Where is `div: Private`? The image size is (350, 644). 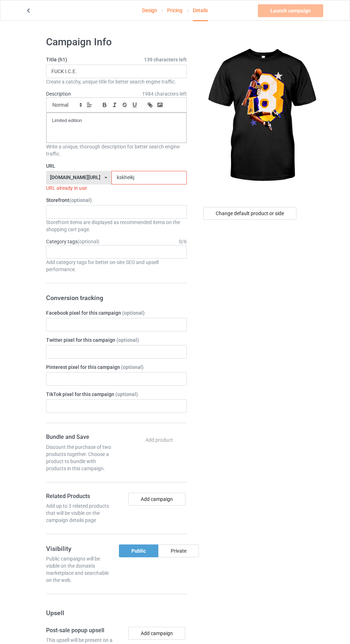
div: Private is located at coordinates (179, 551).